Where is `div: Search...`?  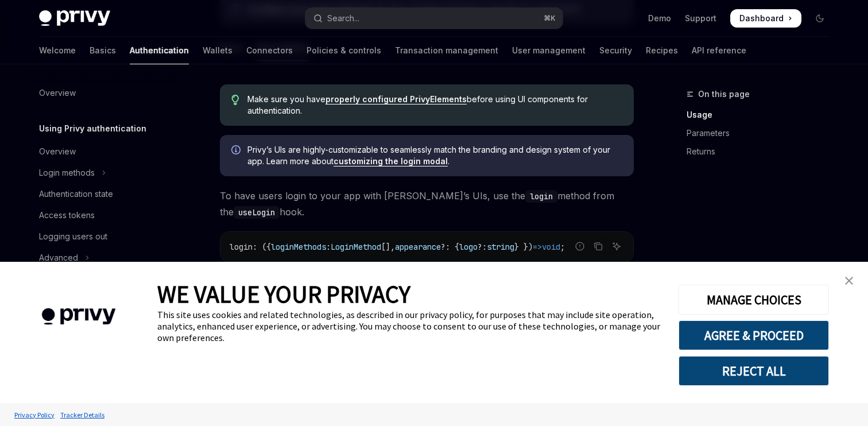
div: Search... is located at coordinates (343, 19).